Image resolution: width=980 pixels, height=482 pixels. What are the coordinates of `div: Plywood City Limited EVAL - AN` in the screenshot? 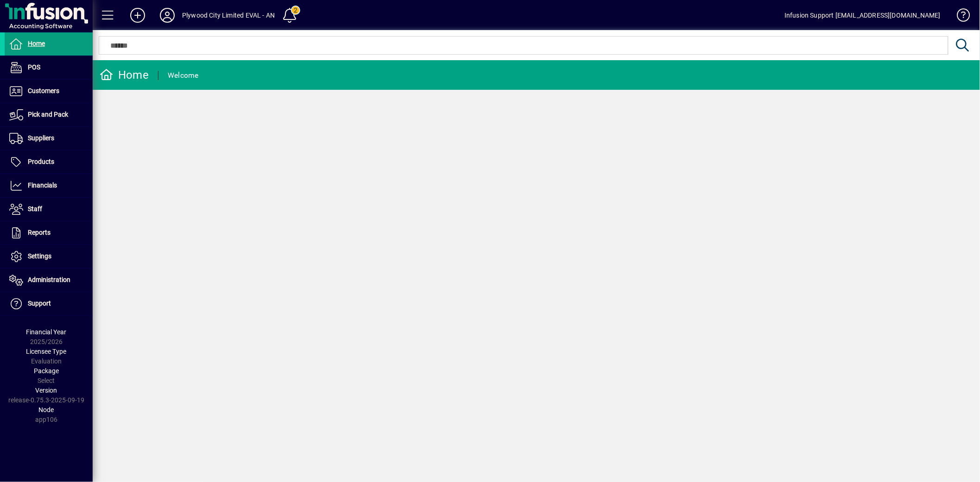 It's located at (228, 16).